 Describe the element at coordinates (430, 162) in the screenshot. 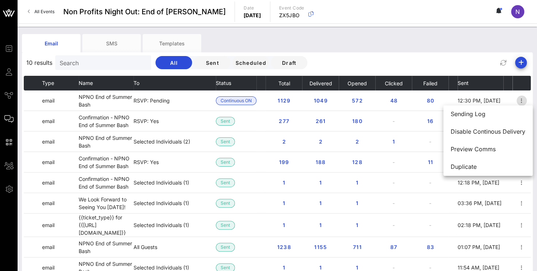

I see `button: 11` at that location.